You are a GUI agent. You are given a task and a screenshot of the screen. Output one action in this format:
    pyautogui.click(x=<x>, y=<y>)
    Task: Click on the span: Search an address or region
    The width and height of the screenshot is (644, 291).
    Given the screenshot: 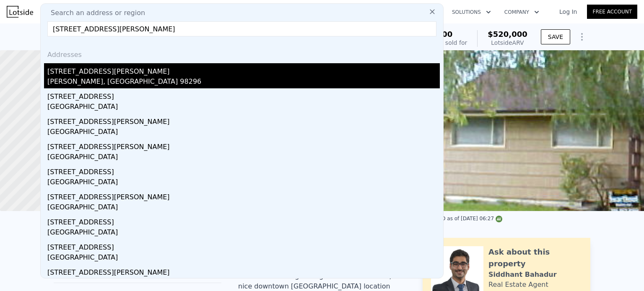 What is the action you would take?
    pyautogui.click(x=94, y=13)
    